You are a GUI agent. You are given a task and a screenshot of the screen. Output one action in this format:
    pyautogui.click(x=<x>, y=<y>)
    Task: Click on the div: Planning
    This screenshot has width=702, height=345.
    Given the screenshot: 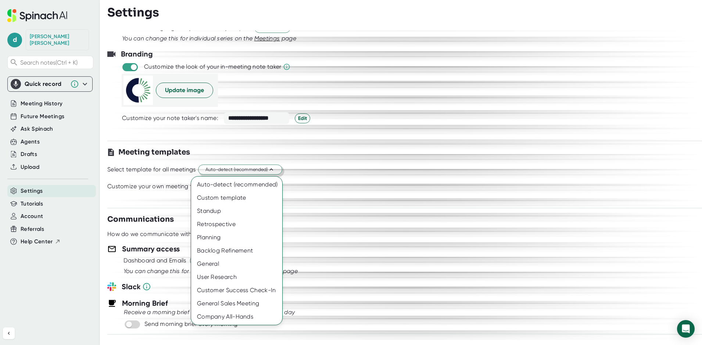 What is the action you would take?
    pyautogui.click(x=237, y=238)
    